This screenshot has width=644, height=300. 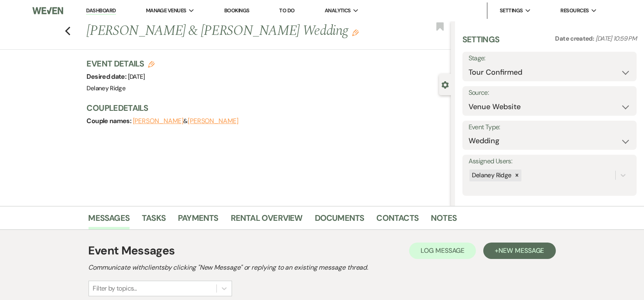 What do you see at coordinates (521, 251) in the screenshot?
I see `span: New Message` at bounding box center [521, 251].